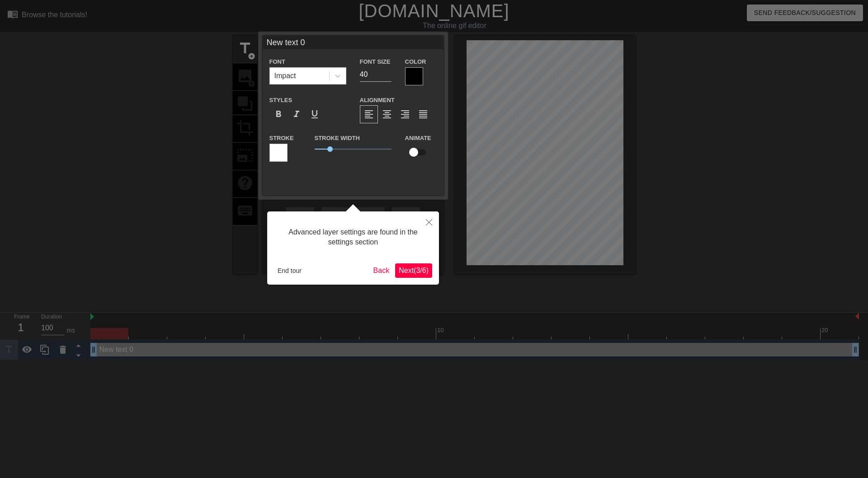  What do you see at coordinates (353, 238) in the screenshot?
I see `div: Advanced layer settings are found in the settings section` at bounding box center [353, 238].